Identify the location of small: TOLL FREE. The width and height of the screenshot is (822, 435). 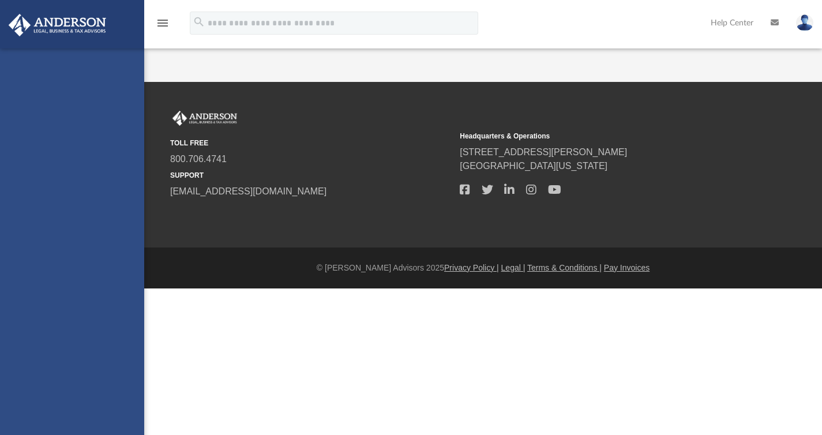
(311, 143).